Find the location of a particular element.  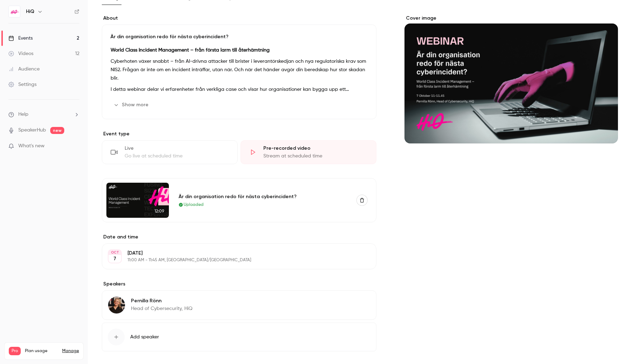

div: Stream at scheduled time is located at coordinates (315, 156).